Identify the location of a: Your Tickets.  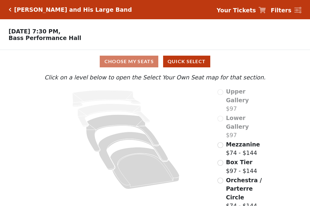
(241, 10).